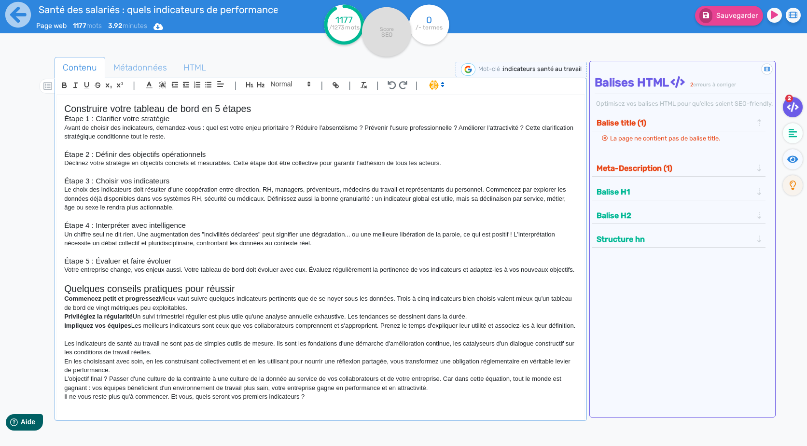 Image resolution: width=807 pixels, height=446 pixels. Describe the element at coordinates (320, 270) in the screenshot. I see `p: Votre entreprise change, vos enjeux aussi. Votre tableau de bord doit évoluer avec eux. Évaluez r...` at that location.